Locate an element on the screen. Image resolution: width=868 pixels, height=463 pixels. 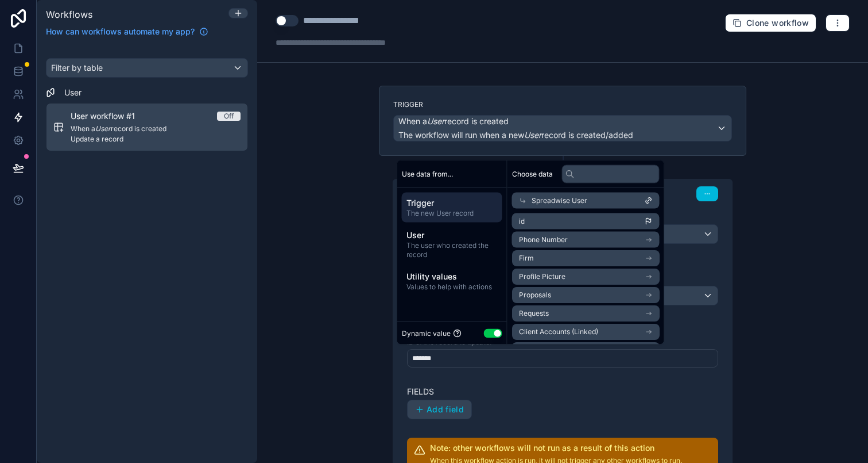
span: Trigger is located at coordinates (452, 203).